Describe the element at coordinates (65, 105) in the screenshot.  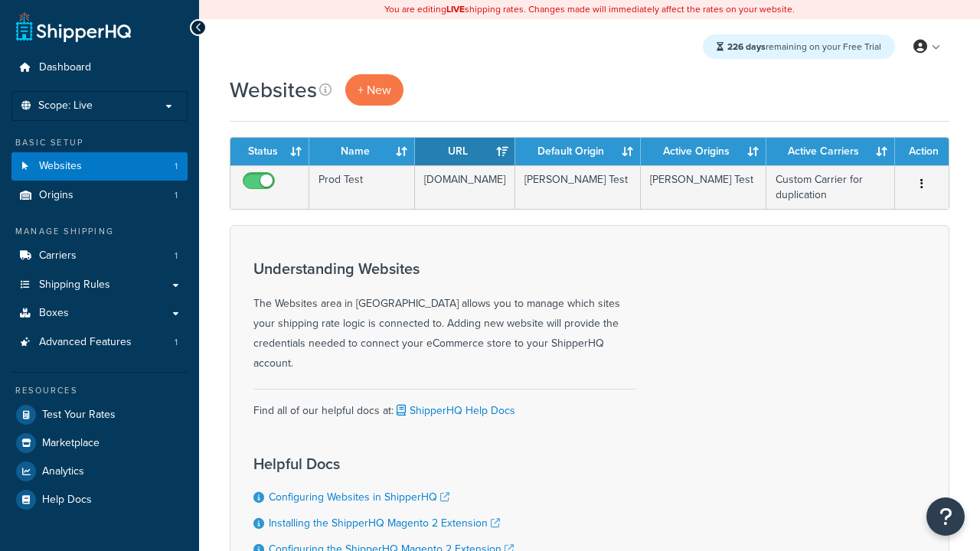
I see `span: Scope: Live` at that location.